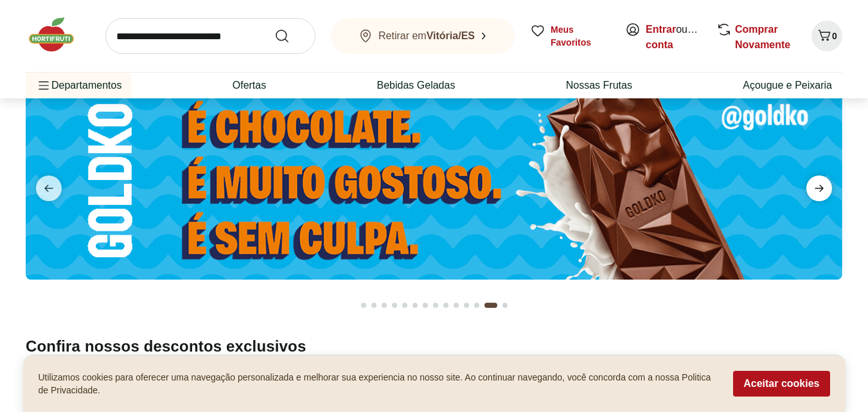 This screenshot has height=412, width=868. What do you see at coordinates (787, 85) in the screenshot?
I see `a: Açougue e Peixaria` at bounding box center [787, 85].